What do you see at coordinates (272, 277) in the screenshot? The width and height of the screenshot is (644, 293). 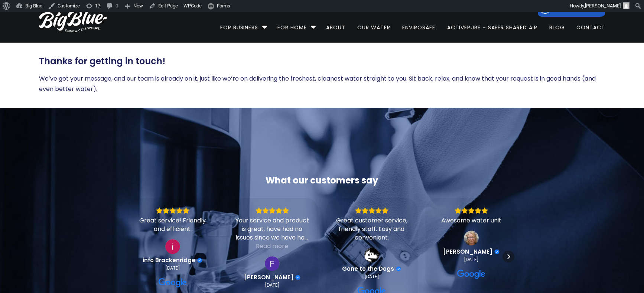 I see `a: Review by Faye Berry` at bounding box center [272, 277].